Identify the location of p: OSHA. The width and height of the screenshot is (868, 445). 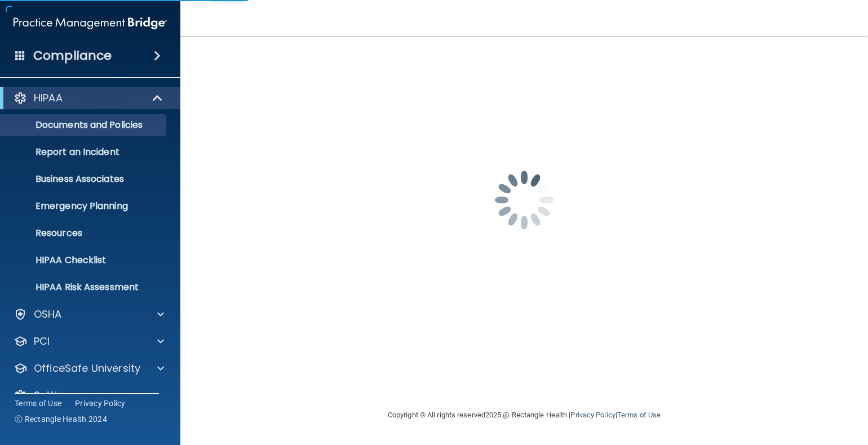
(48, 314).